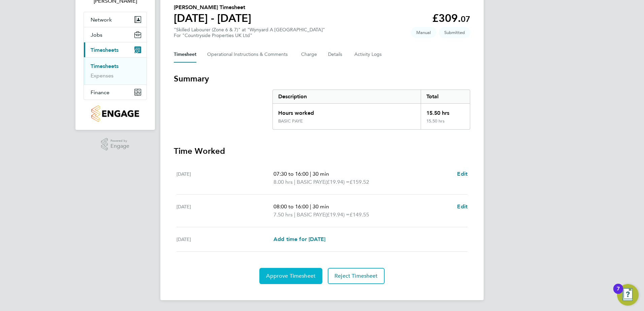 The height and width of the screenshot is (311, 644). I want to click on img: countryside-properties-logo-retina.png, so click(115, 113).